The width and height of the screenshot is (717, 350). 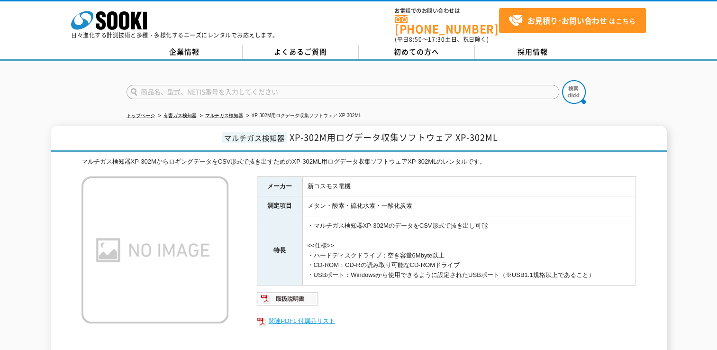 I want to click on a: 初めての方へ, so click(x=416, y=52).